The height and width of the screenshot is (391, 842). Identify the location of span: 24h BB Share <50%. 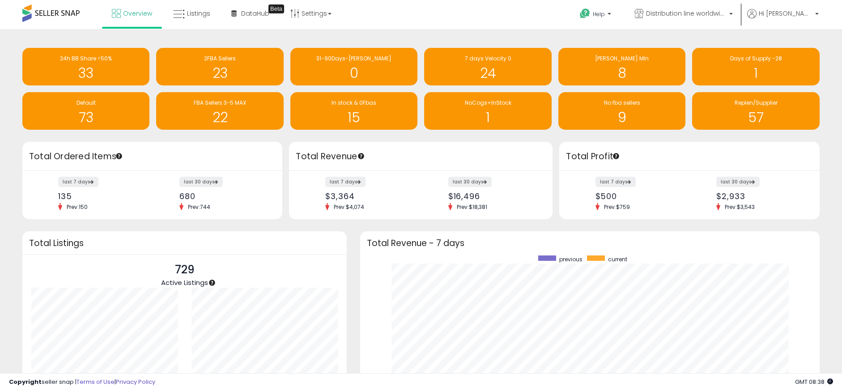
(86, 58).